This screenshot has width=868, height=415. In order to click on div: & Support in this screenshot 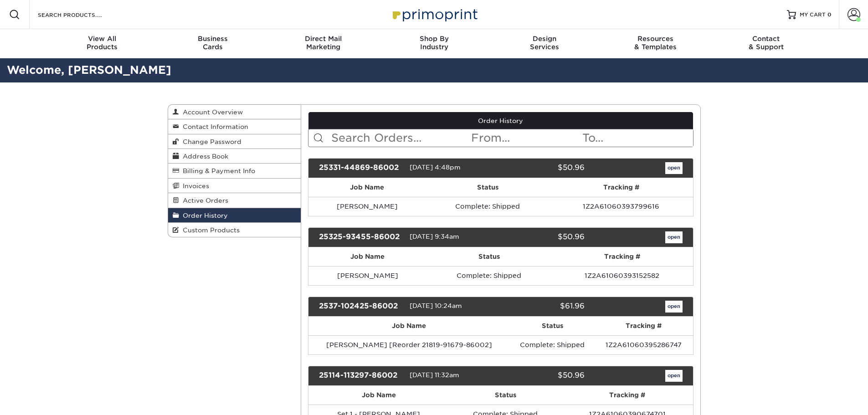, I will do `click(766, 43)`.